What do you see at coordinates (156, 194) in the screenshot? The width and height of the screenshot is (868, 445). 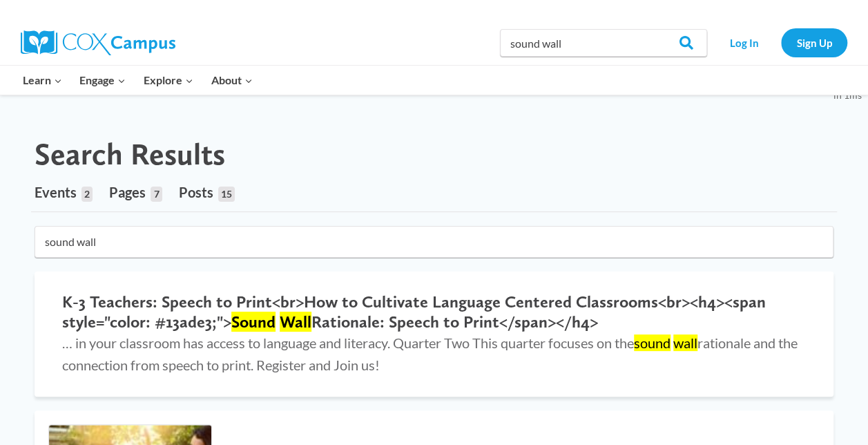 I see `span: 7` at bounding box center [156, 194].